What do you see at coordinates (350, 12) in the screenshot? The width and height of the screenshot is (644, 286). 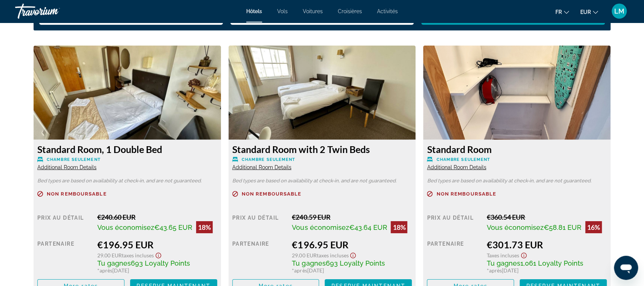 I see `span: Croisières` at bounding box center [350, 12].